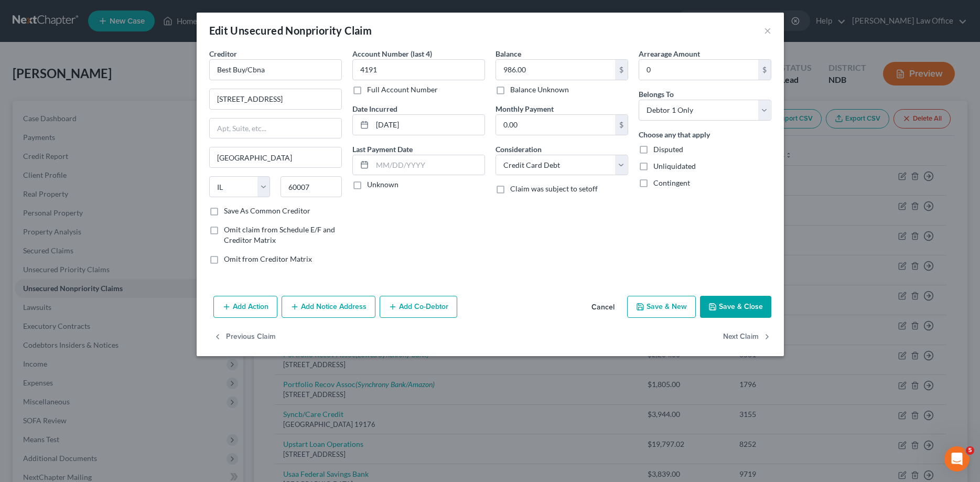  Describe the element at coordinates (539, 90) in the screenshot. I see `label: Balance Unknown` at that location.